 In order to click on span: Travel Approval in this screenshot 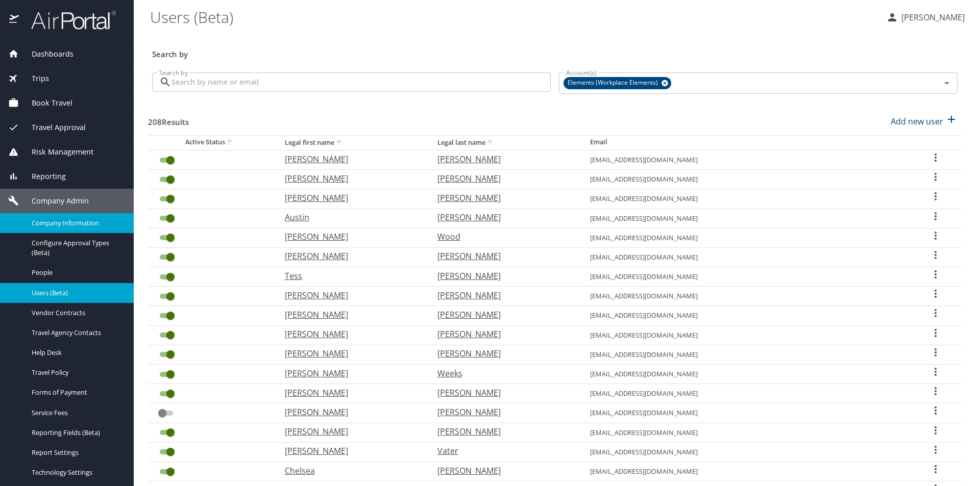, I will do `click(52, 128)`.